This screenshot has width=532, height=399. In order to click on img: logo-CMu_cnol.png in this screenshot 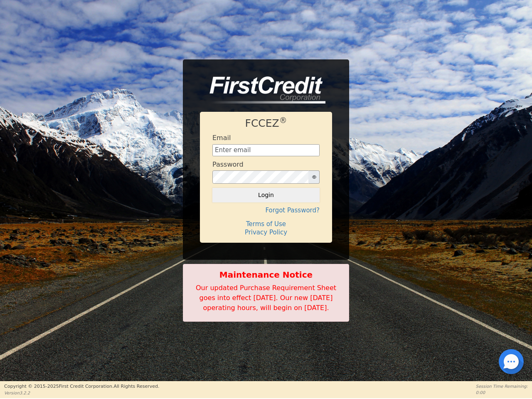, I will do `click(262, 90)`.